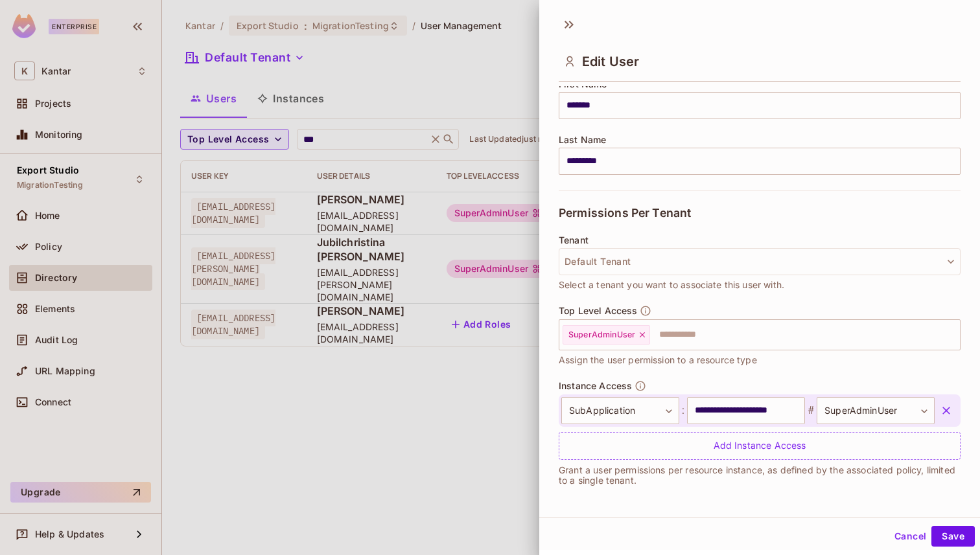  What do you see at coordinates (953, 536) in the screenshot?
I see `button: Save` at bounding box center [953, 536].